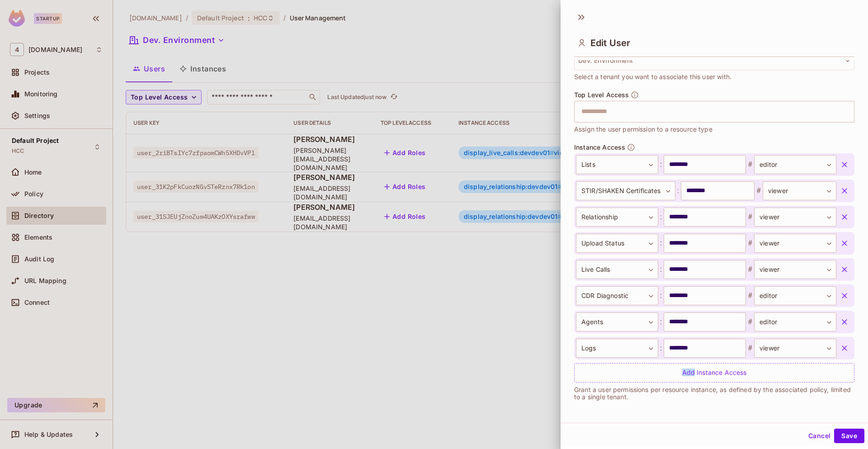 This screenshot has height=449, width=868. Describe the element at coordinates (643, 129) in the screenshot. I see `span: Assign the user permission to a resource type` at that location.